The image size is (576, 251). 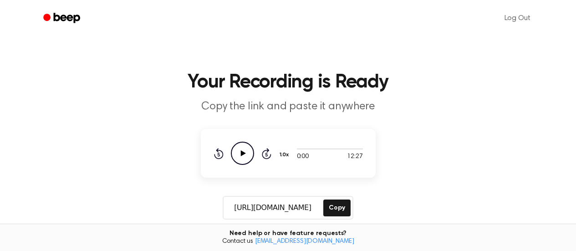 I want to click on button: 1.0x, so click(x=285, y=155).